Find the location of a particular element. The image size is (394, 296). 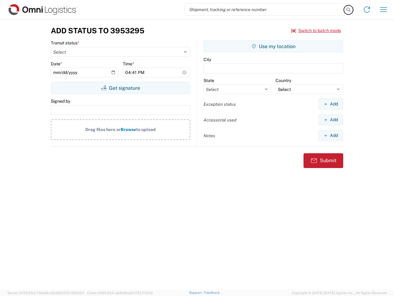

input: Shipment, tracking or reference number is located at coordinates (265, 10).